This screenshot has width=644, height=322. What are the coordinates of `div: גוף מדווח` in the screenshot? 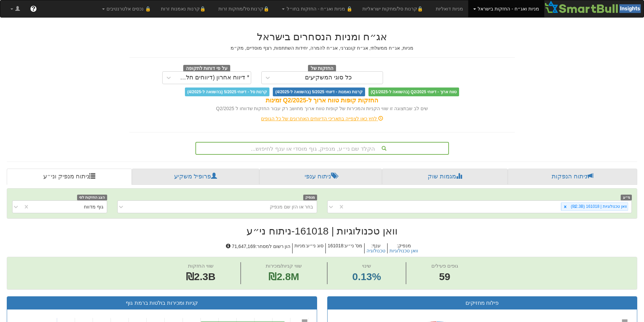 It's located at (93, 207).